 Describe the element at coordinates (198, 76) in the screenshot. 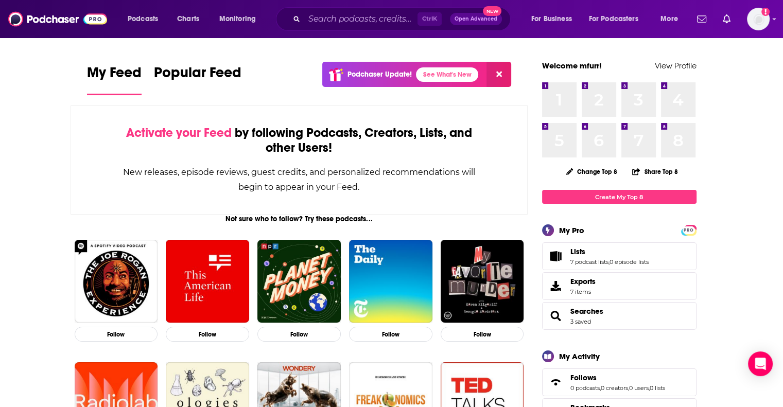

I see `span: Popular Feed` at that location.